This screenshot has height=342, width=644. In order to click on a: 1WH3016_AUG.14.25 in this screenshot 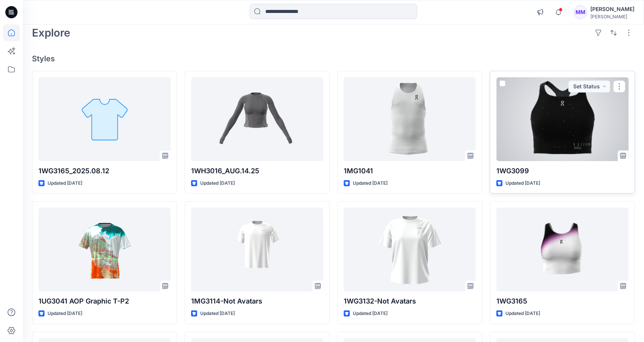, I will do `click(257, 119)`.